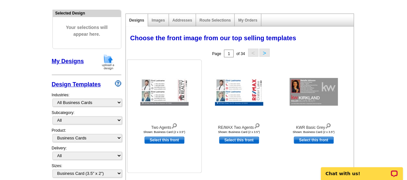 The height and width of the screenshot is (180, 407). Describe the element at coordinates (239, 92) in the screenshot. I see `img: RE/MAX Two Agents` at that location.